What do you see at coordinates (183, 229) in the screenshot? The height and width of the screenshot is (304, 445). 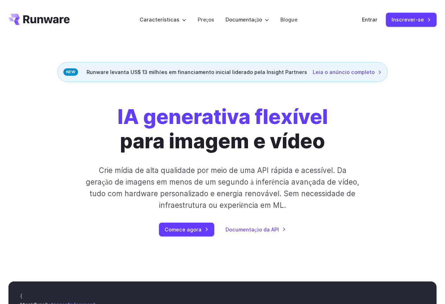 I see `font: Comece agora` at bounding box center [183, 229].